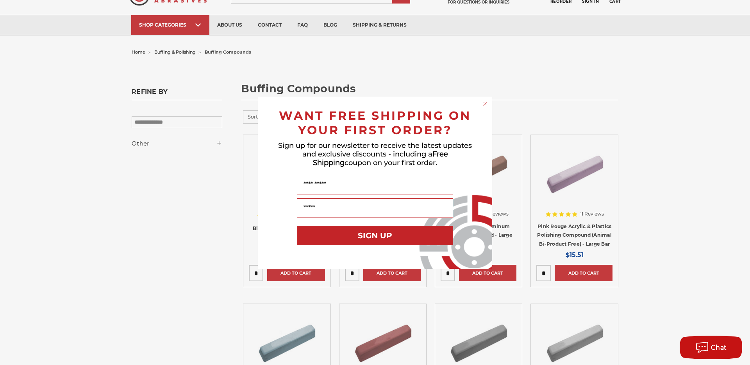 The width and height of the screenshot is (750, 365). I want to click on span: Chat, so click(719, 347).